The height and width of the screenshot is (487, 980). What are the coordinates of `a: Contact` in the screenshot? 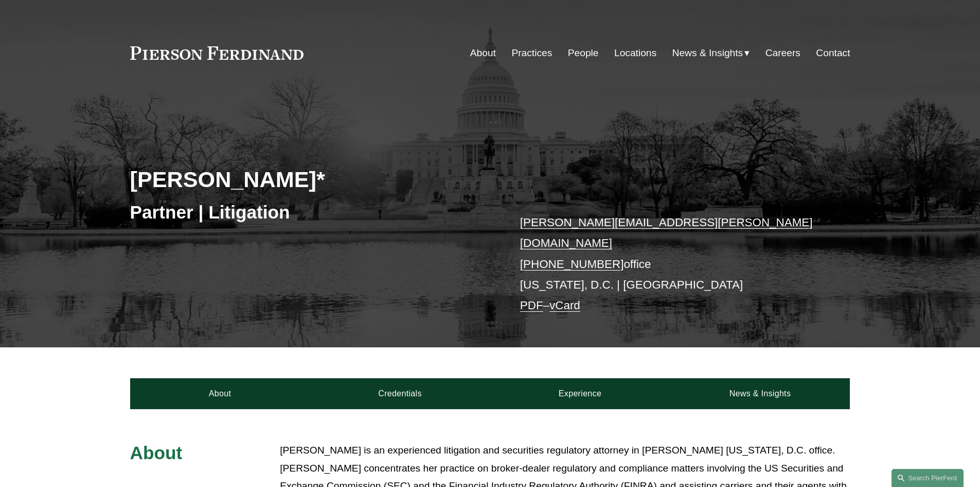 It's located at (833, 53).